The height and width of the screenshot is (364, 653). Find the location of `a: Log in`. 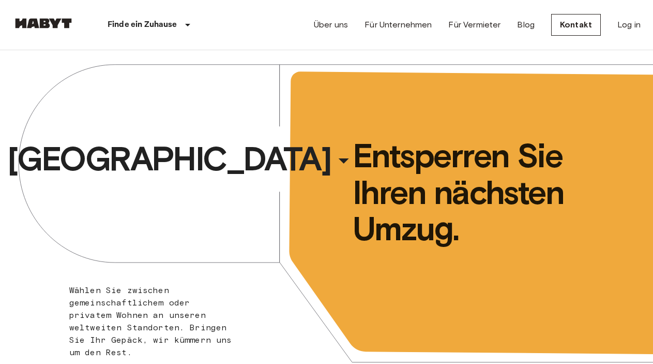

a: Log in is located at coordinates (629, 25).